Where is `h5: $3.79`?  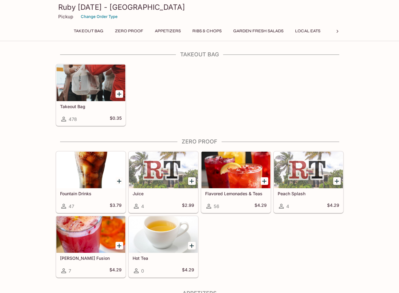
h5: $3.79 is located at coordinates (116, 207).